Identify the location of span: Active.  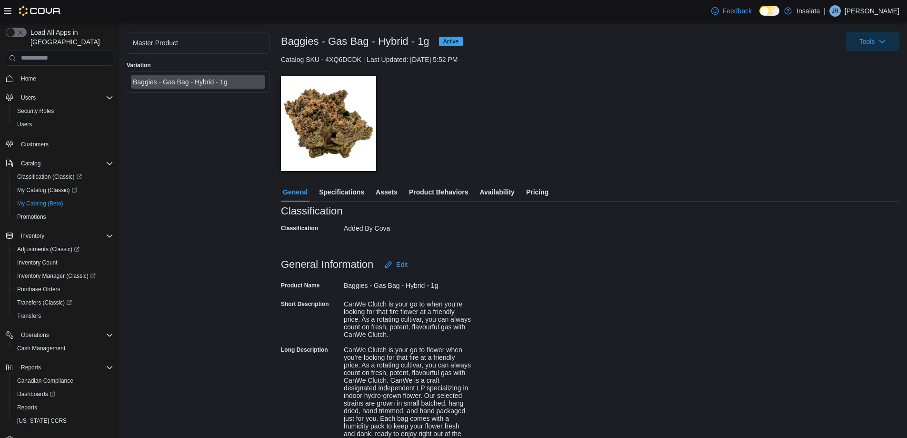
(451, 41).